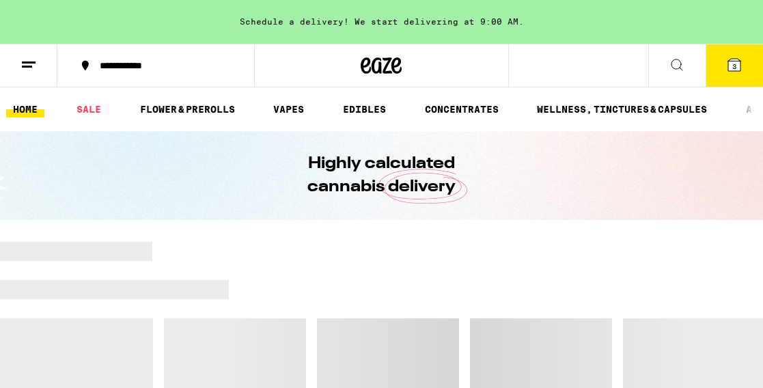  I want to click on h1: Highly calculated cannabis delivery, so click(382, 176).